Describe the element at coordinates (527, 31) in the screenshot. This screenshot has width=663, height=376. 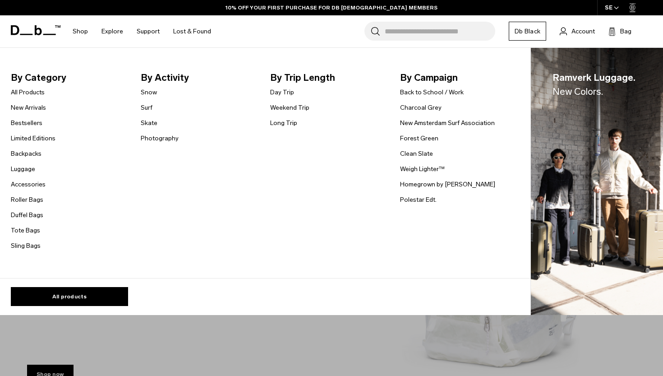
I see `a: Db Black` at that location.